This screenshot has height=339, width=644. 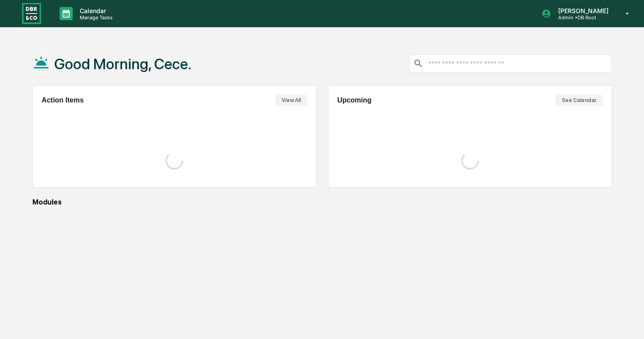 I want to click on a: View All, so click(x=291, y=100).